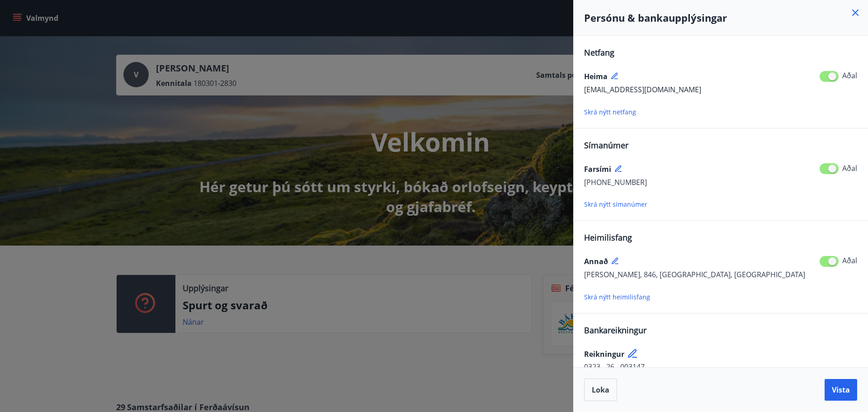 Image resolution: width=868 pixels, height=412 pixels. Describe the element at coordinates (610, 112) in the screenshot. I see `span: Skrá nýtt netfang` at that location.